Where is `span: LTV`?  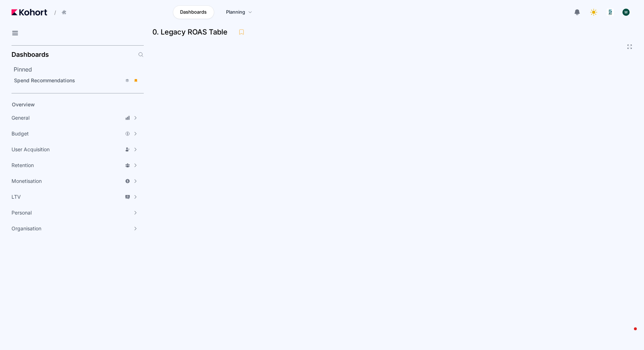
span: LTV is located at coordinates (16, 197).